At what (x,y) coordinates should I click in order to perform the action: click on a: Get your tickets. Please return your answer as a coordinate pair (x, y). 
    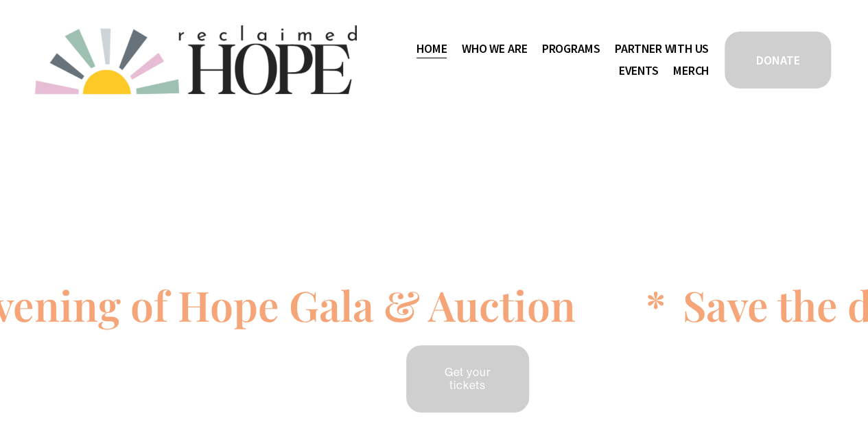
    Looking at the image, I should click on (468, 378).